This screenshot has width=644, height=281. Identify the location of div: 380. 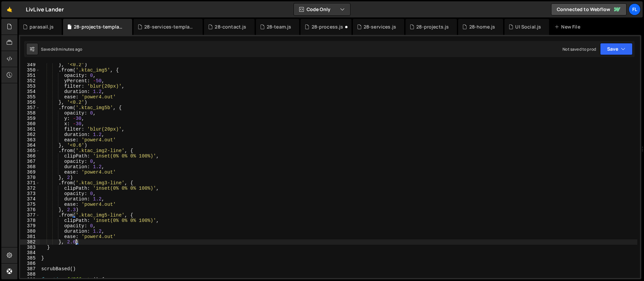
(30, 232).